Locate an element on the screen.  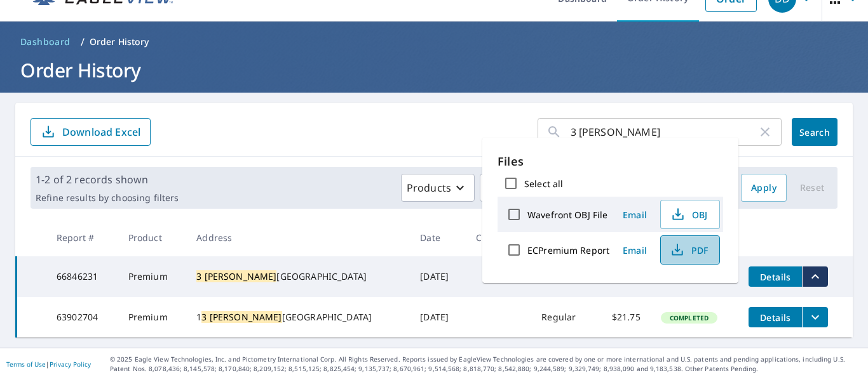
th: Product is located at coordinates (153, 238).